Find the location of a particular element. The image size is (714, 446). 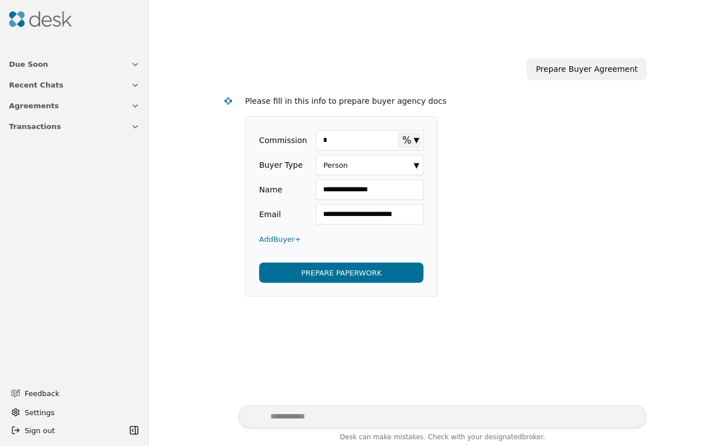

label: Commission is located at coordinates (283, 140).